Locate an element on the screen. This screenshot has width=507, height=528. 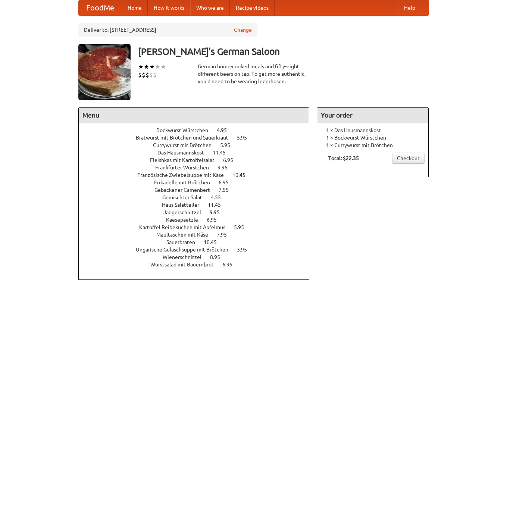
a: Help is located at coordinates (410, 8).